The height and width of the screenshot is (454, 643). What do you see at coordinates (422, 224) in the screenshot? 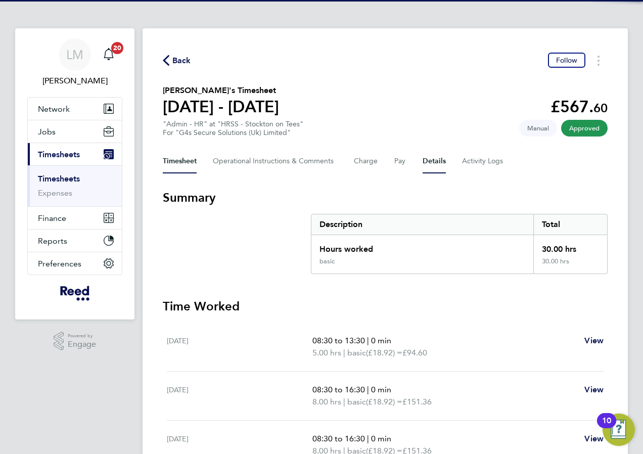
I see `div: Description` at bounding box center [422, 224].